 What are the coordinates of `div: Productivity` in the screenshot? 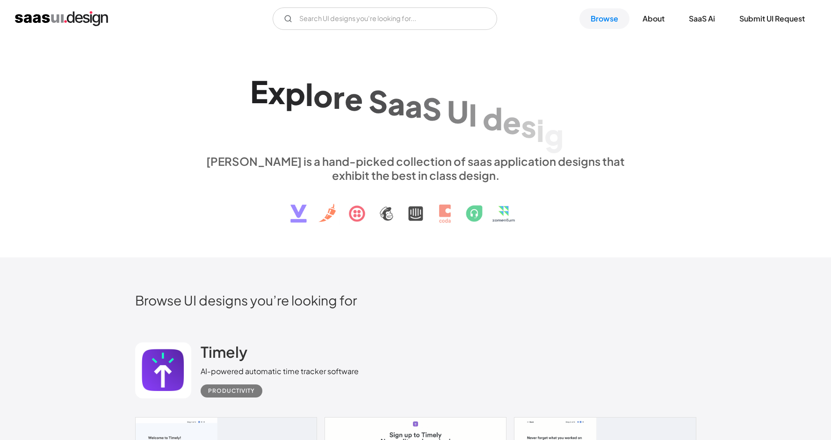 It's located at (231, 391).